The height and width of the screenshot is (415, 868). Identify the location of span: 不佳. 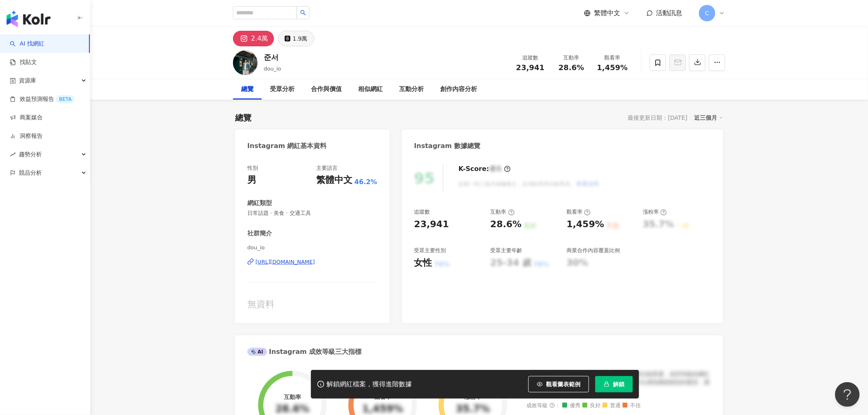
(632, 406).